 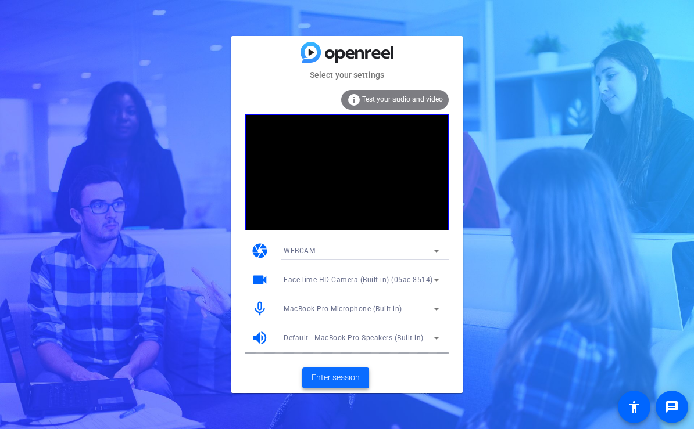 I want to click on span: MacBook Pro Microphone (Built-in), so click(x=343, y=309).